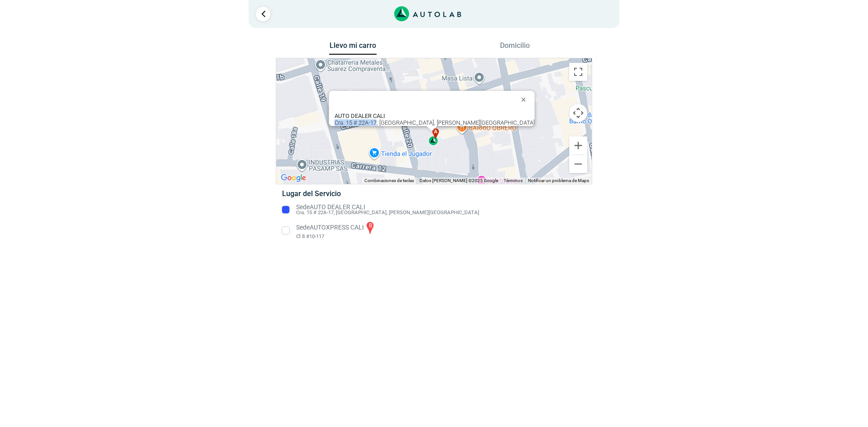  Describe the element at coordinates (389, 181) in the screenshot. I see `button: Combinaciones de teclas` at that location.